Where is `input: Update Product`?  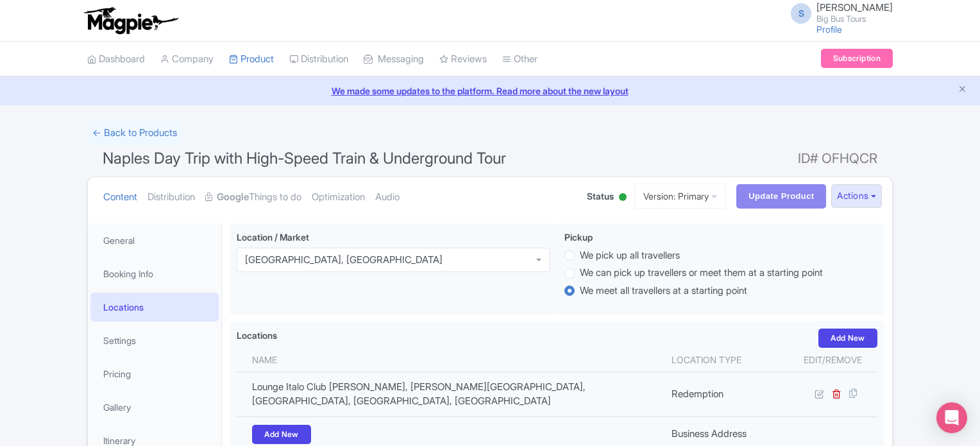
input: Update Product is located at coordinates (782, 197).